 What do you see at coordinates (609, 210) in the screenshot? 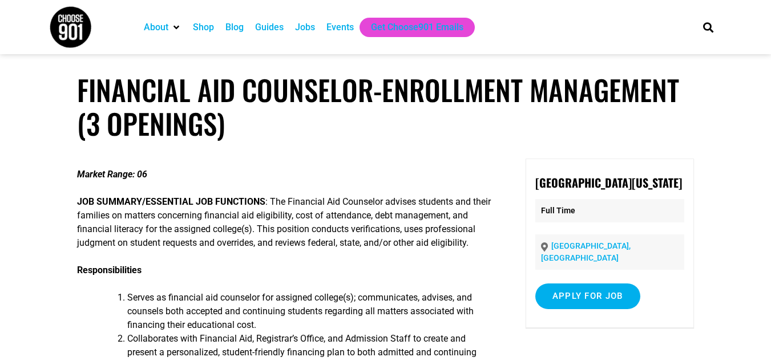
I see `p: Full Time` at bounding box center [609, 210].